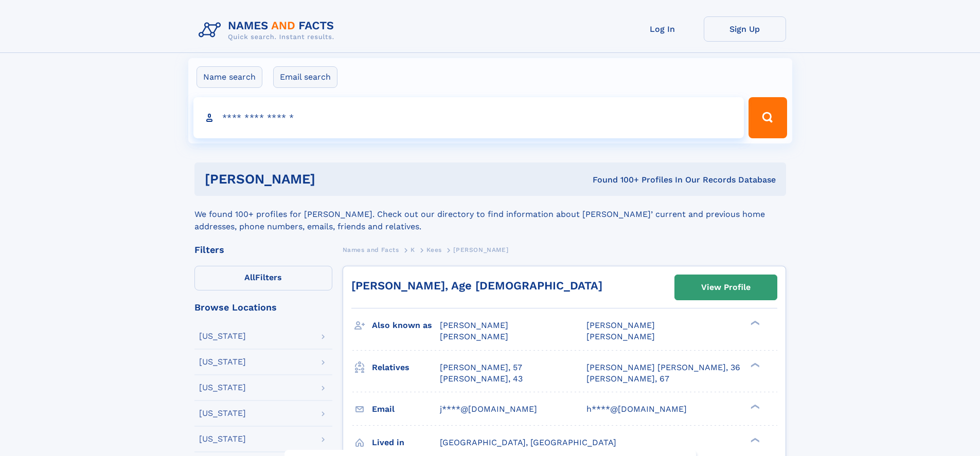 The height and width of the screenshot is (456, 980). I want to click on span: Kees, so click(434, 250).